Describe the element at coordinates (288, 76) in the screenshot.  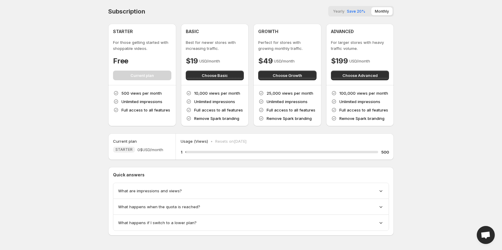
I see `button: Choose Growth` at that location.